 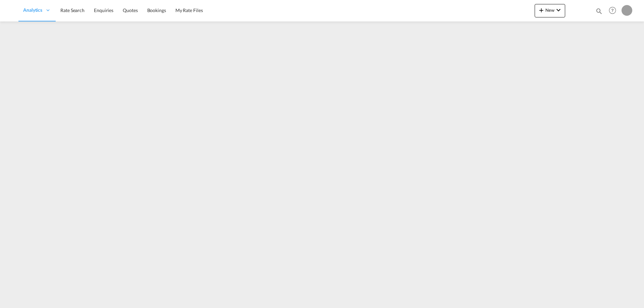 I want to click on md-icon: icon-plus 400-fg, so click(x=541, y=10).